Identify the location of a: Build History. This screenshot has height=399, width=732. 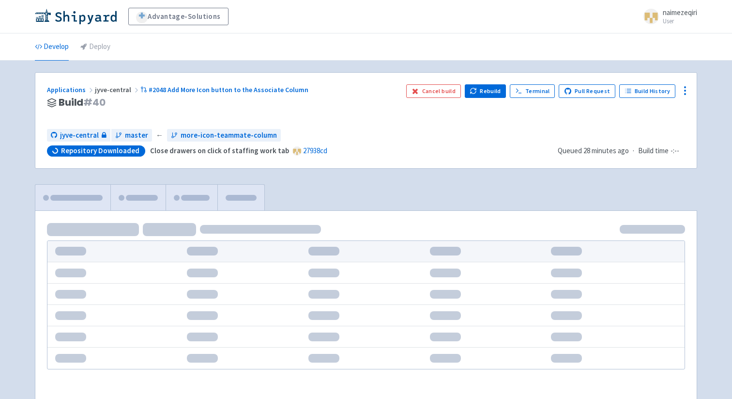
(647, 91).